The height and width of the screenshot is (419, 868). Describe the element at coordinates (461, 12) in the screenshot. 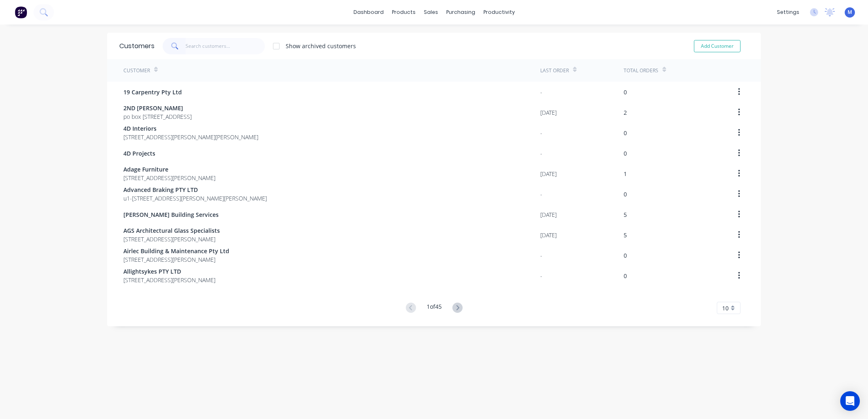

I see `div: purchasing` at that location.